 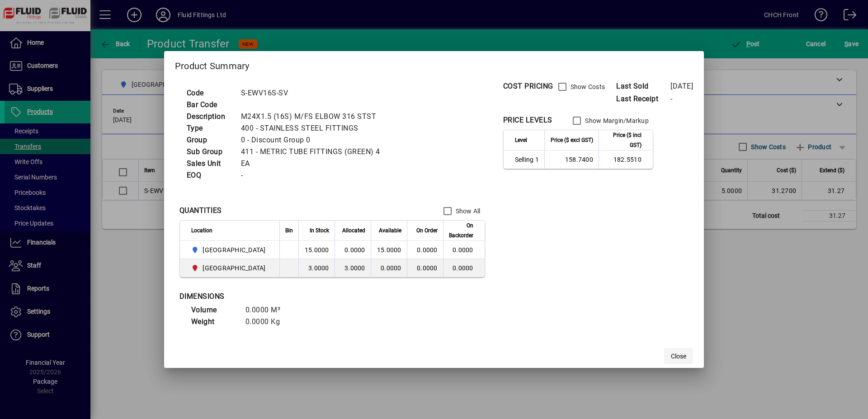 What do you see at coordinates (353, 231) in the screenshot?
I see `span: Allocated` at bounding box center [353, 231].